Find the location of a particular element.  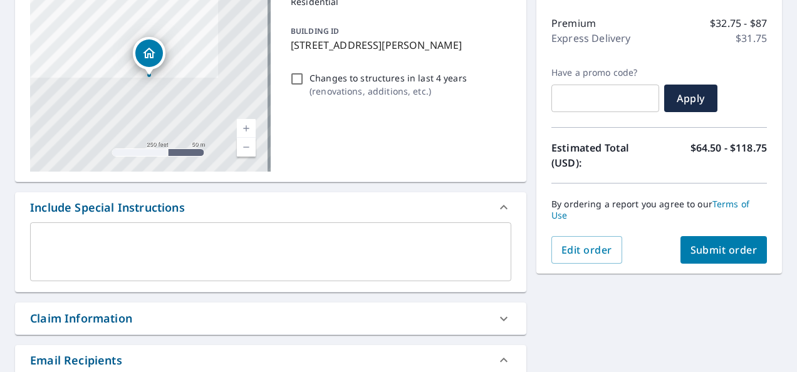

a: Current Level 17, Zoom Out is located at coordinates (246, 147).